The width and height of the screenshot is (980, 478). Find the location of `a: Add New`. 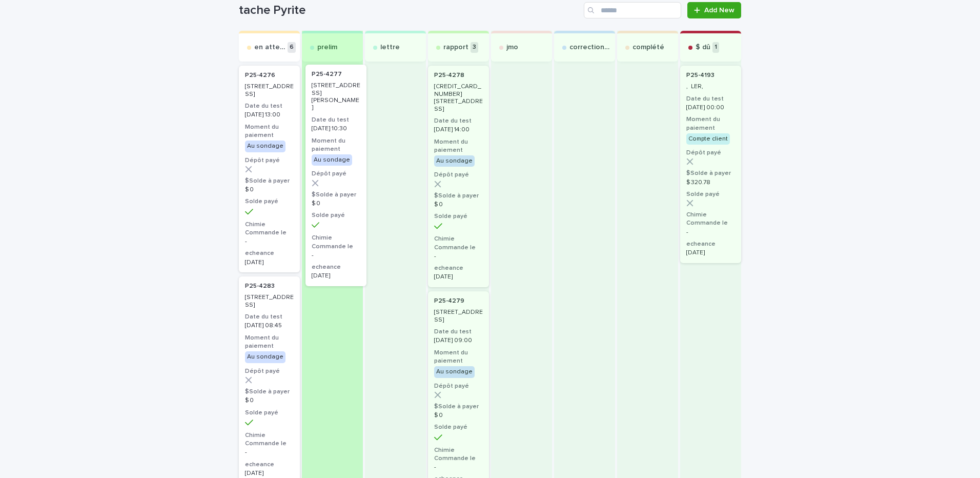

a: Add New is located at coordinates (713, 10).